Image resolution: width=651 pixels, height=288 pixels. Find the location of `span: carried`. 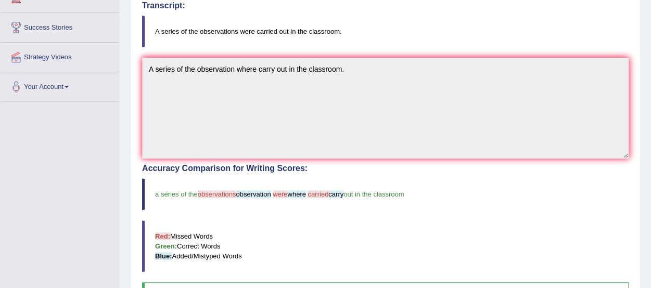

span: carried is located at coordinates (318, 194).